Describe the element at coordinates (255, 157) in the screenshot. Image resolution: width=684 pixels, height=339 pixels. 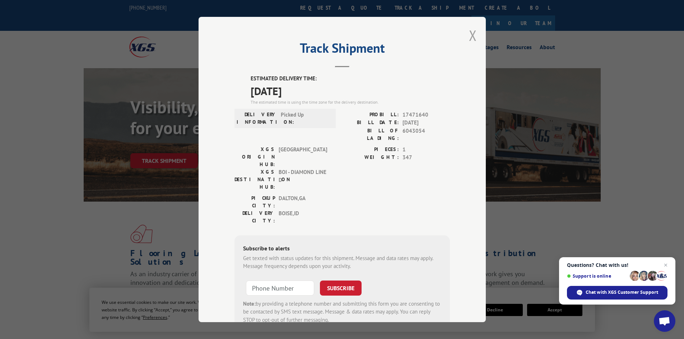
I see `label: XGS ORIGIN HUB:` at that location.